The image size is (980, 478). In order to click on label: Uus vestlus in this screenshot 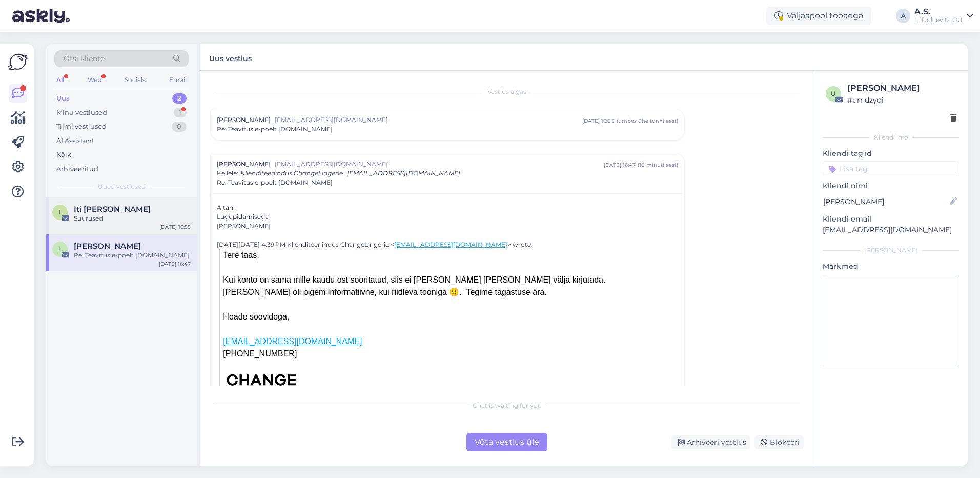, I will do `click(230, 57)`.